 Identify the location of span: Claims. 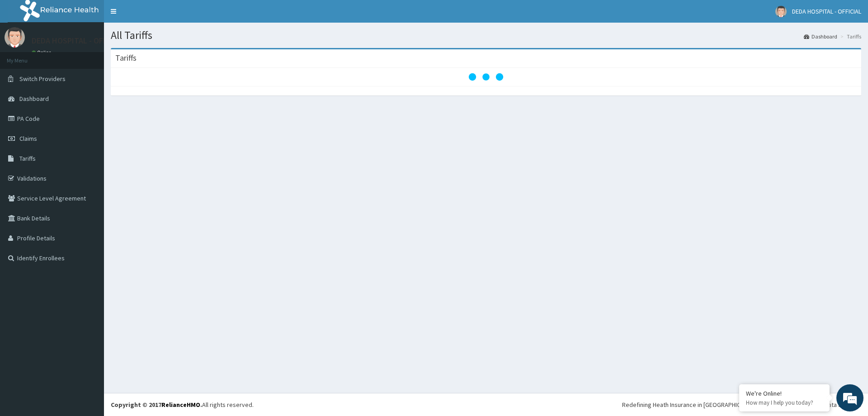
(28, 138).